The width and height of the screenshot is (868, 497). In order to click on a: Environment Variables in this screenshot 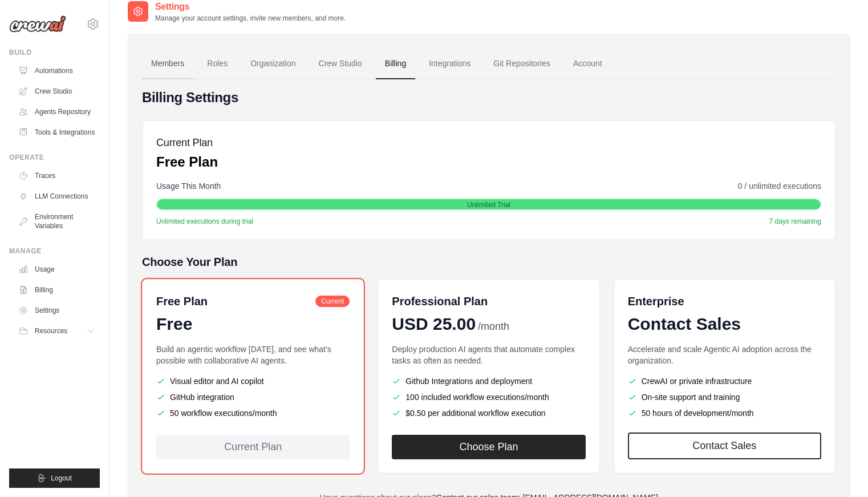, I will do `click(57, 221)`.